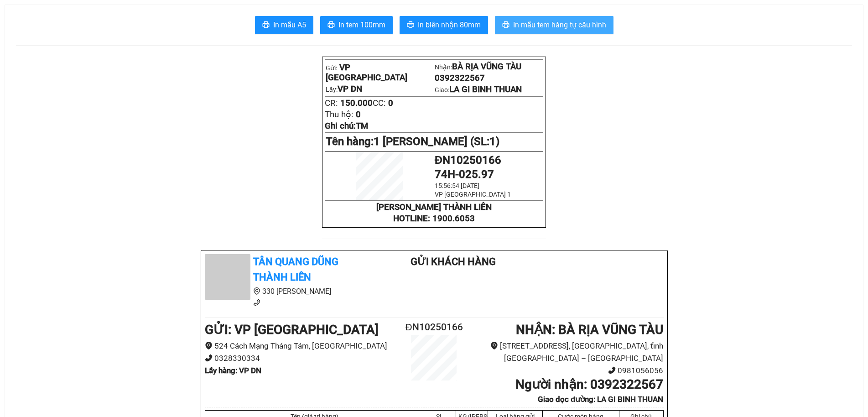 The height and width of the screenshot is (417, 868). I want to click on span: BÀ RỊA VŨNG TÀU, so click(487, 67).